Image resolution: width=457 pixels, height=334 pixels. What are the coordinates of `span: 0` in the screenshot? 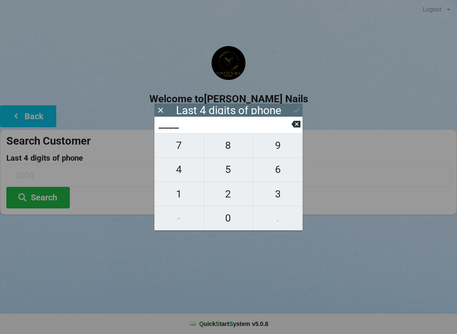 It's located at (228, 218).